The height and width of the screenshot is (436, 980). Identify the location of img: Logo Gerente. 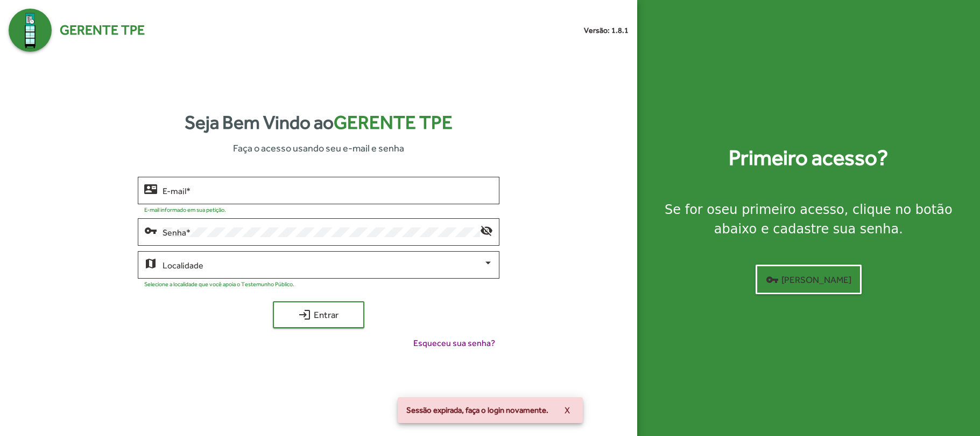
(30, 30).